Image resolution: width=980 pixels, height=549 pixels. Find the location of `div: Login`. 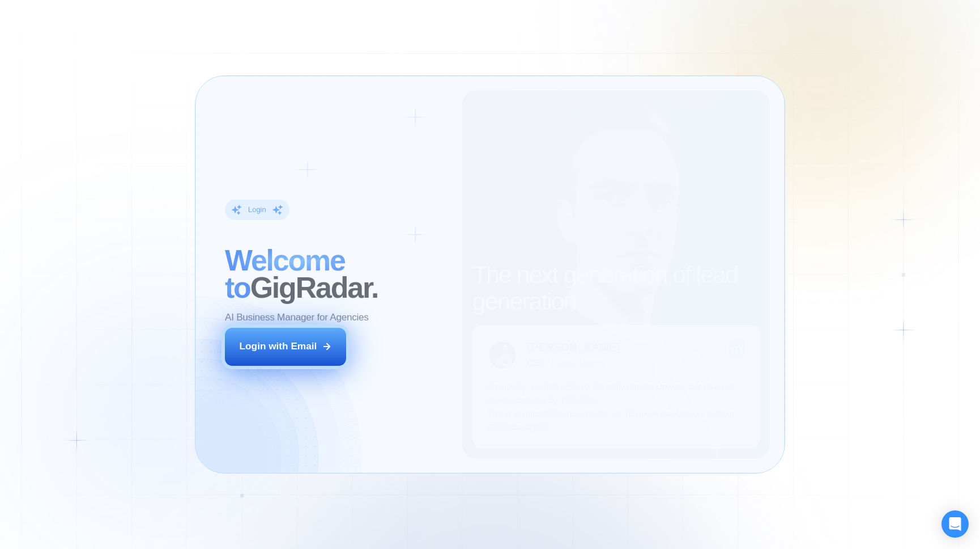

div: Login is located at coordinates (257, 209).